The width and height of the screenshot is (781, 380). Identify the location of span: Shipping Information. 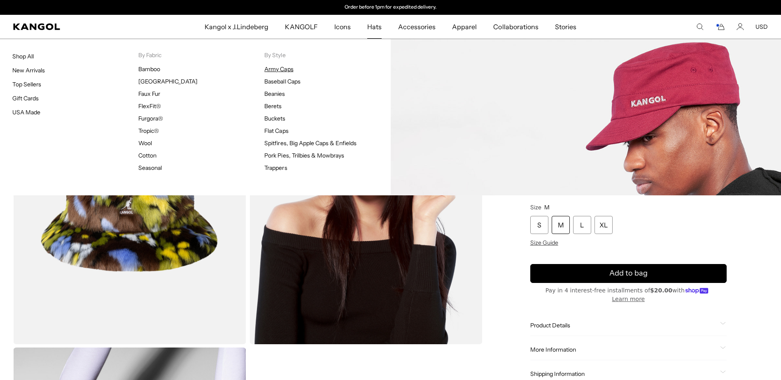
(623, 374).